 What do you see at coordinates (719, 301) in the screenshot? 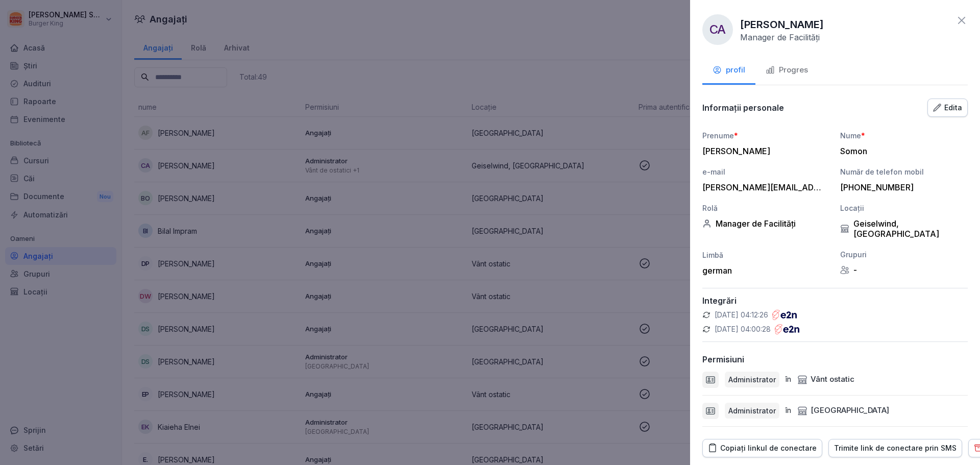
I see `font: Integrări` at bounding box center [719, 301].